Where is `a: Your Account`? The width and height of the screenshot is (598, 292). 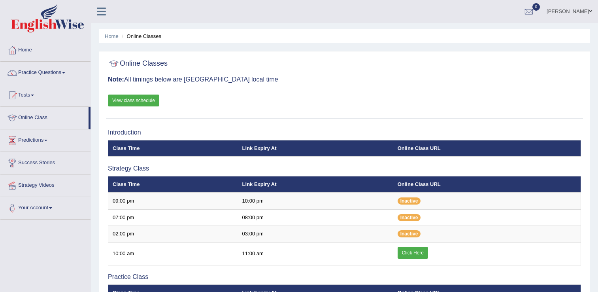
a: Your Account is located at coordinates (45, 207).